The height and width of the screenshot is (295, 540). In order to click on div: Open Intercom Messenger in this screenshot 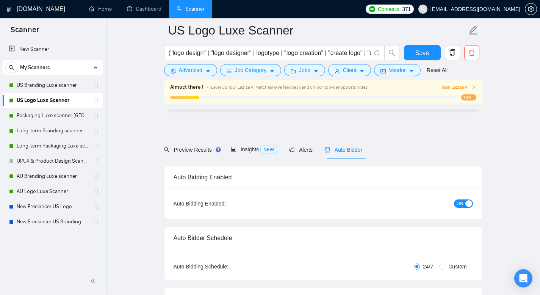, I will do `click(524, 278)`.